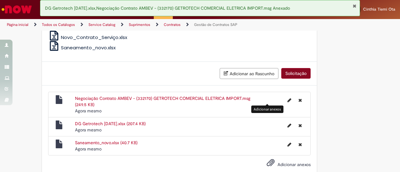  What do you see at coordinates (106, 143) in the screenshot?
I see `a: Saneamento_novo.xlsx (40.7 KB)` at bounding box center [106, 143].